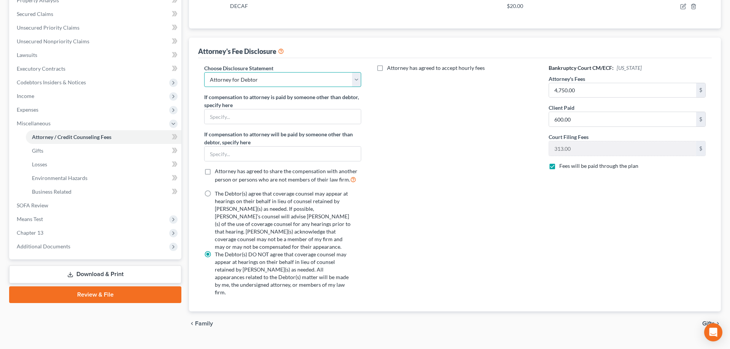 This screenshot has width=730, height=349. I want to click on span: $20.00, so click(515, 6).